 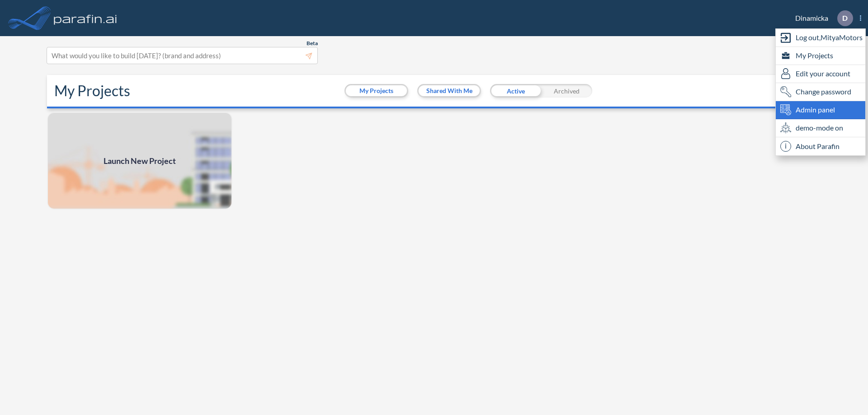 I want to click on span: Admin panel, so click(x=815, y=110).